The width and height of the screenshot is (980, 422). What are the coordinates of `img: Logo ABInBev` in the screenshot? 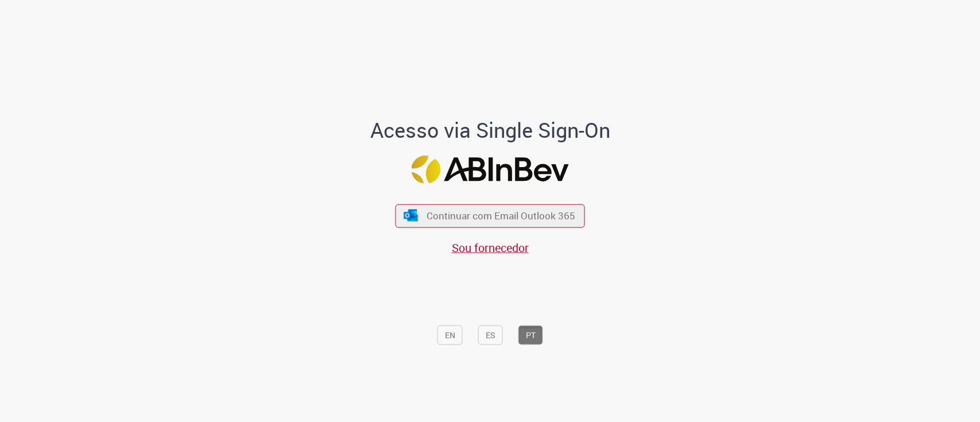 It's located at (491, 170).